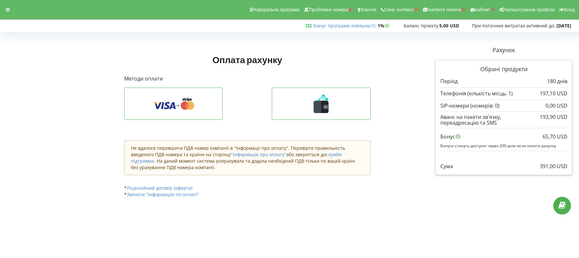 This screenshot has height=258, width=579. I want to click on div: 193,90 USD, so click(554, 117).